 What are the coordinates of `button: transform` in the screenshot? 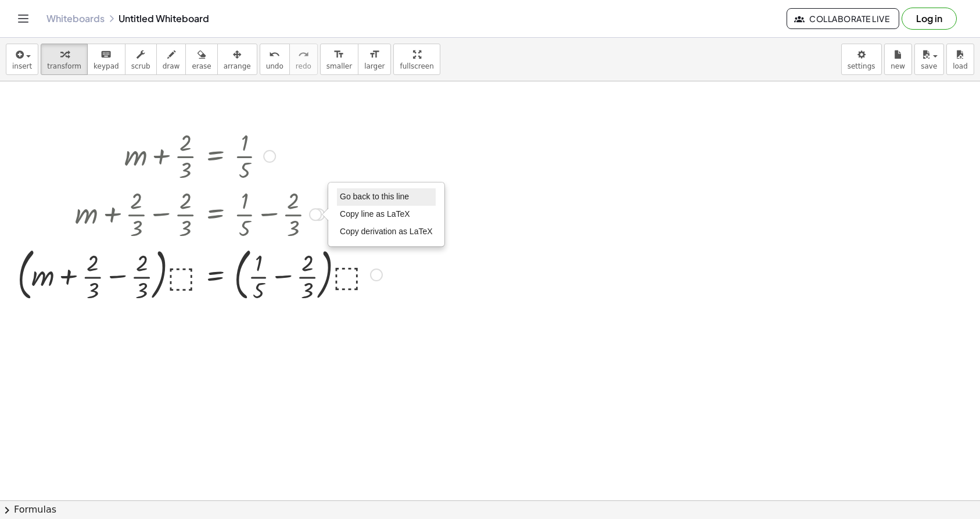 It's located at (64, 60).